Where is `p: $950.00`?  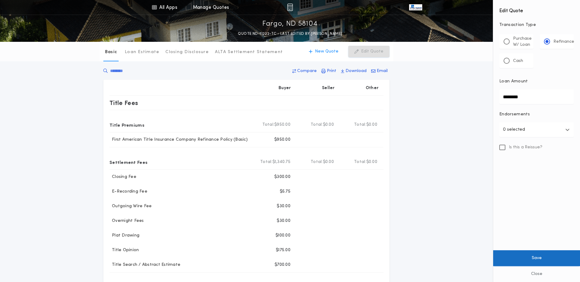 p: $950.00 is located at coordinates (282, 140).